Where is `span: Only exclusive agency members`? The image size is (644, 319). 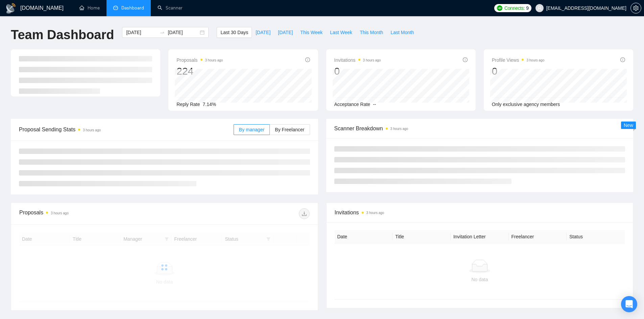
span: Only exclusive agency members is located at coordinates (526, 104).